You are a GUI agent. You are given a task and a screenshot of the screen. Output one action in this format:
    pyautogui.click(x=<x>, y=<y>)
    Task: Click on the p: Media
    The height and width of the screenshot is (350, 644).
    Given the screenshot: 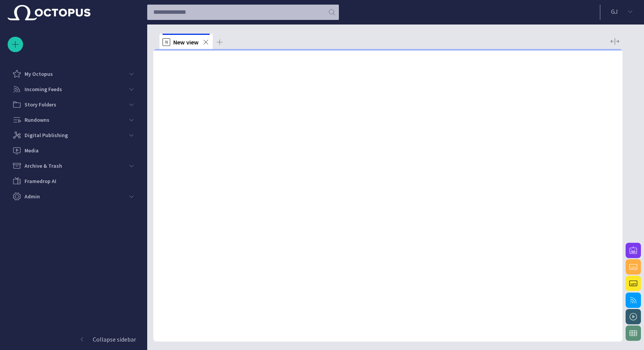 What is the action you would take?
    pyautogui.click(x=31, y=150)
    